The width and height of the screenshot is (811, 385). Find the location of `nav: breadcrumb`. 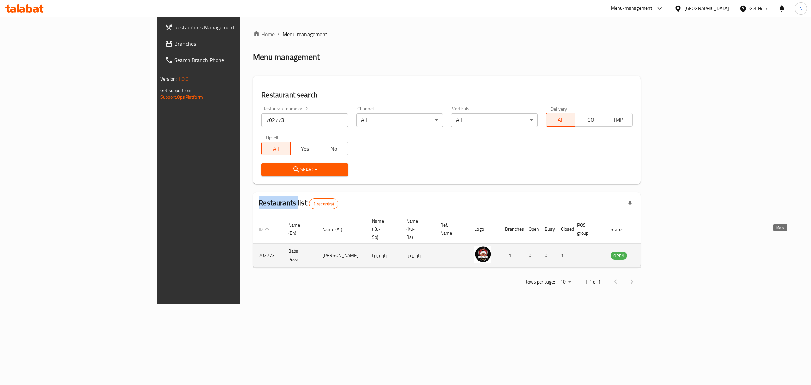

nav: breadcrumb is located at coordinates (447, 34).